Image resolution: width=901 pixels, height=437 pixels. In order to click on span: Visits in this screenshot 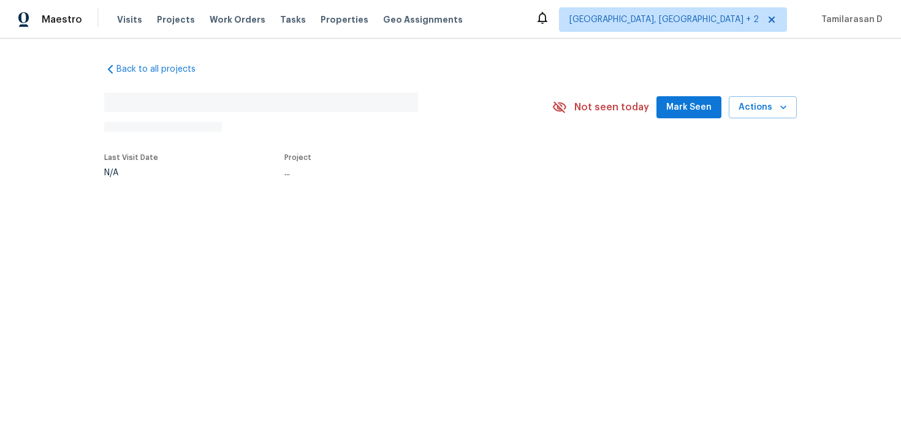, I will do `click(129, 20)`.